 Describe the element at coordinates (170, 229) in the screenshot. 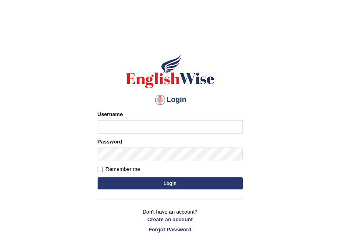

I see `a: Forgot Password` at that location.